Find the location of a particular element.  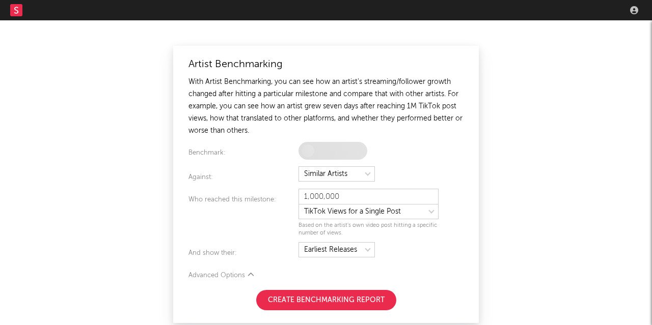

button: Create Benchmarking Report is located at coordinates (326, 300).